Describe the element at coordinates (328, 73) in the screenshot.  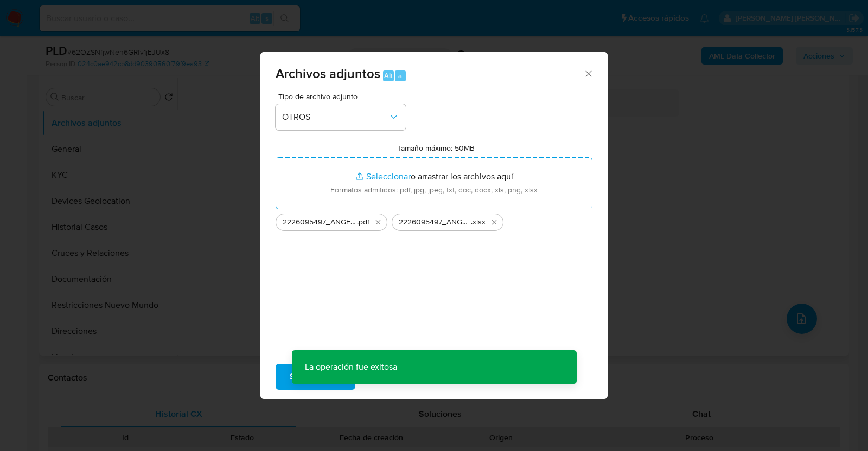
I see `span: Archivos adjuntos` at that location.